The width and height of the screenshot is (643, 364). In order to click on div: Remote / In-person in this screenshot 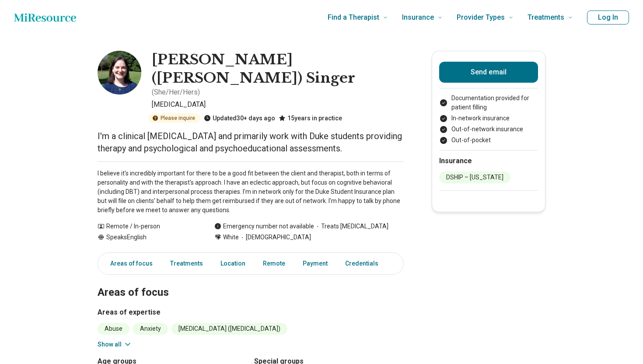, I will do `click(147, 226)`.